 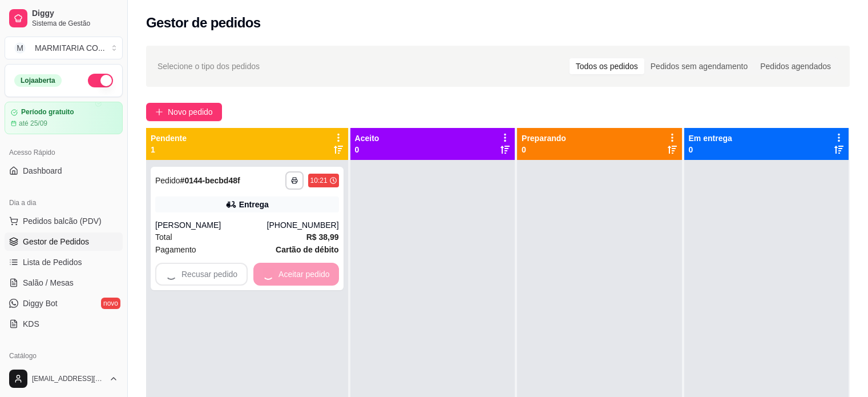 I want to click on div: Pedidos agendados, so click(x=795, y=66).